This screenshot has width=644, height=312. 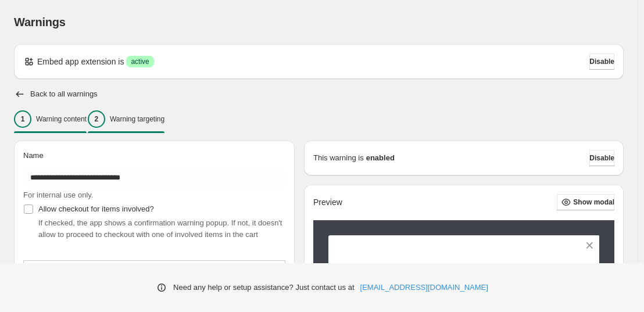 What do you see at coordinates (126, 119) in the screenshot?
I see `button: 2Warning targeting` at bounding box center [126, 119].